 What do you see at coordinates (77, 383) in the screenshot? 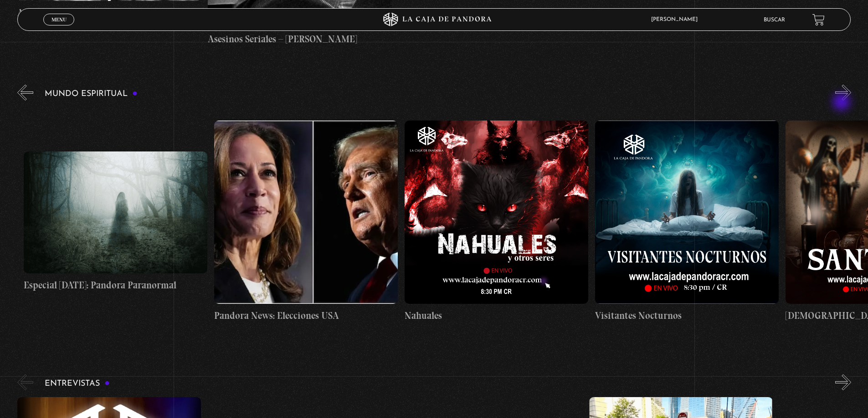
I see `h3: Entrevistas` at bounding box center [77, 383].